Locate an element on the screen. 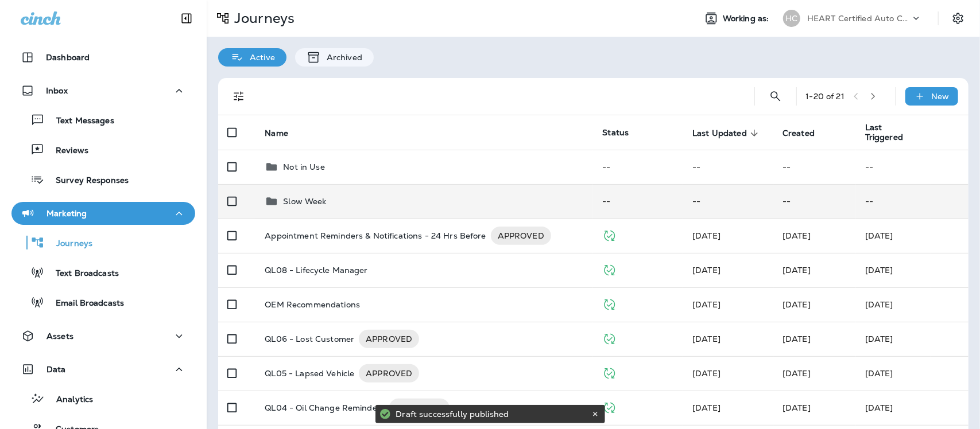 The width and height of the screenshot is (980, 429). p: QL05 - Lapsed Vehicle is located at coordinates (309, 373).